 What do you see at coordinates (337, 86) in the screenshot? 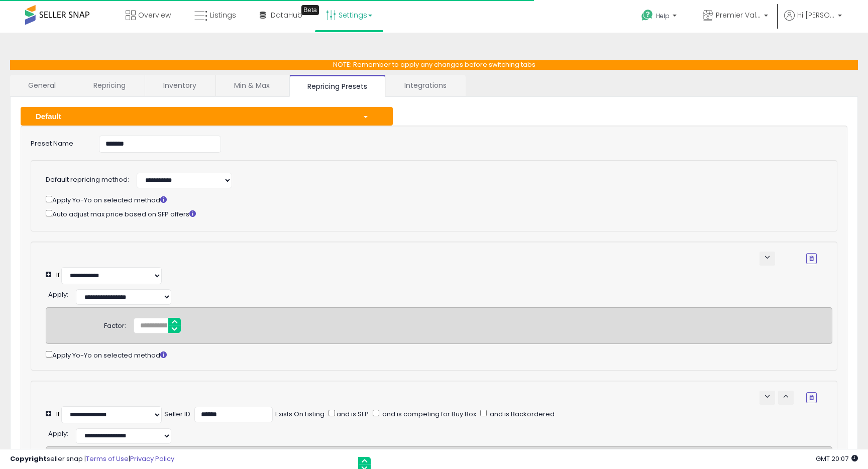
I see `a: Repricing Presets` at bounding box center [337, 86].